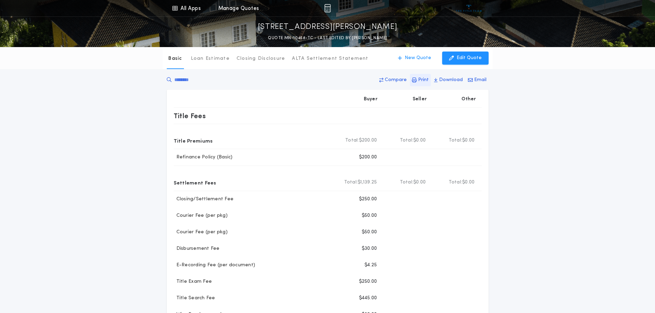  What do you see at coordinates (420, 99) in the screenshot?
I see `p: Seller` at bounding box center [420, 99].